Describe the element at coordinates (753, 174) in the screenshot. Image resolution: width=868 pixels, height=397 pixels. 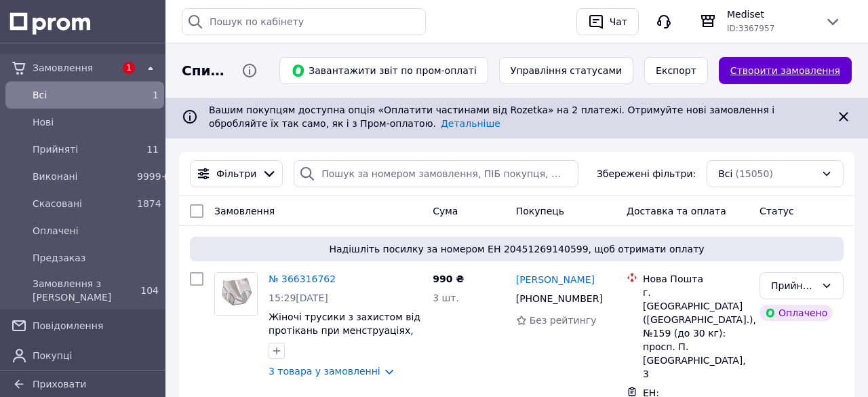
I see `span: (15050)` at that location.